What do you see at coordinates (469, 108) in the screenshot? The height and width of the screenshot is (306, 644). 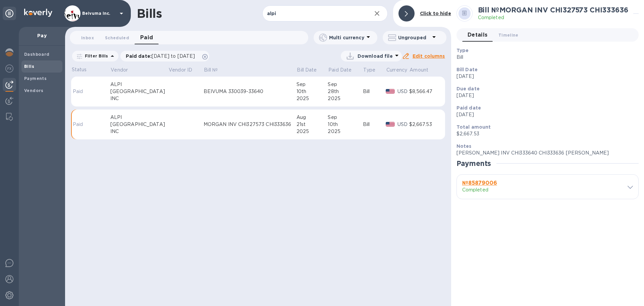 I see `b: Paid date` at bounding box center [469, 108].